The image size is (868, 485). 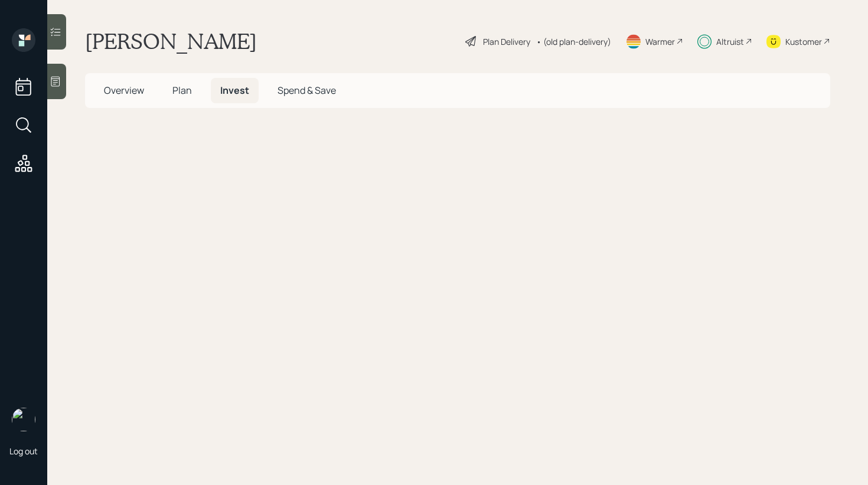 I want to click on div: • (old plan-delivery), so click(x=573, y=42).